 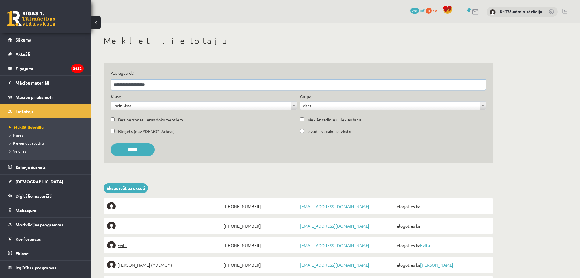 What do you see at coordinates (415, 11) in the screenshot?
I see `span: 281` at bounding box center [415, 11].